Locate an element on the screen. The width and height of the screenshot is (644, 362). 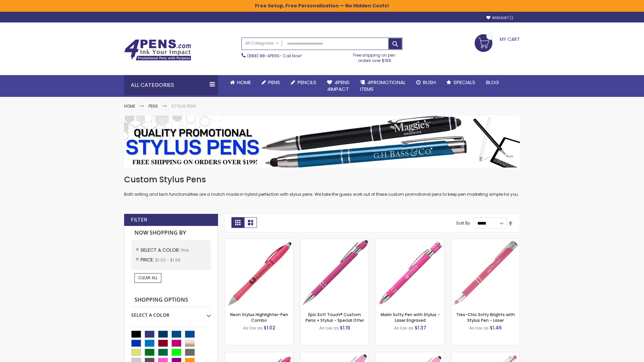
a: Tres-Chic Softy Brights with Stylus Pen - Laser is located at coordinates (485, 317).